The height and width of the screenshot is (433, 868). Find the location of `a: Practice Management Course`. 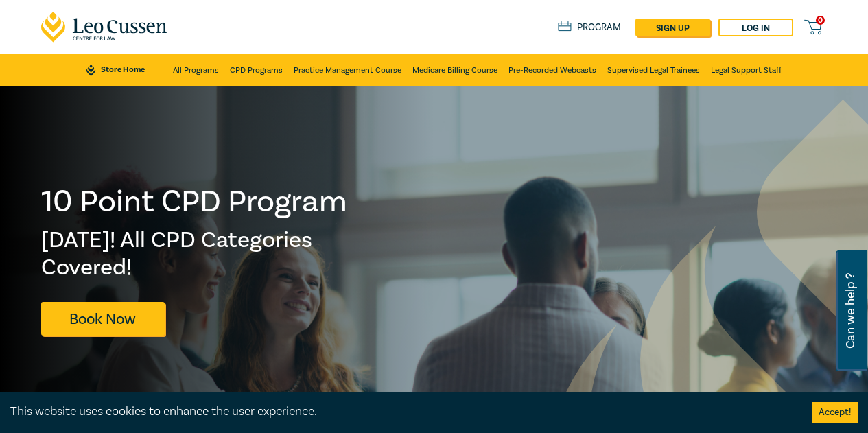

a: Practice Management Course is located at coordinates (347, 70).